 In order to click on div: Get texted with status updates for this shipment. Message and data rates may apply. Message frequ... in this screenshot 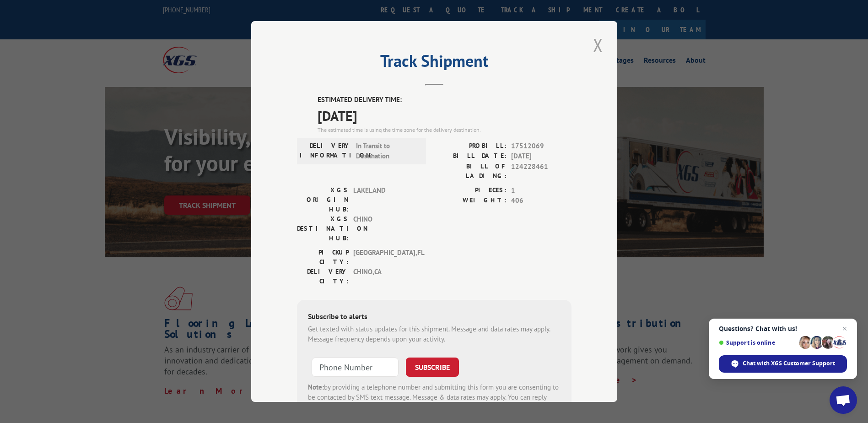, I will do `click(435, 334)`.